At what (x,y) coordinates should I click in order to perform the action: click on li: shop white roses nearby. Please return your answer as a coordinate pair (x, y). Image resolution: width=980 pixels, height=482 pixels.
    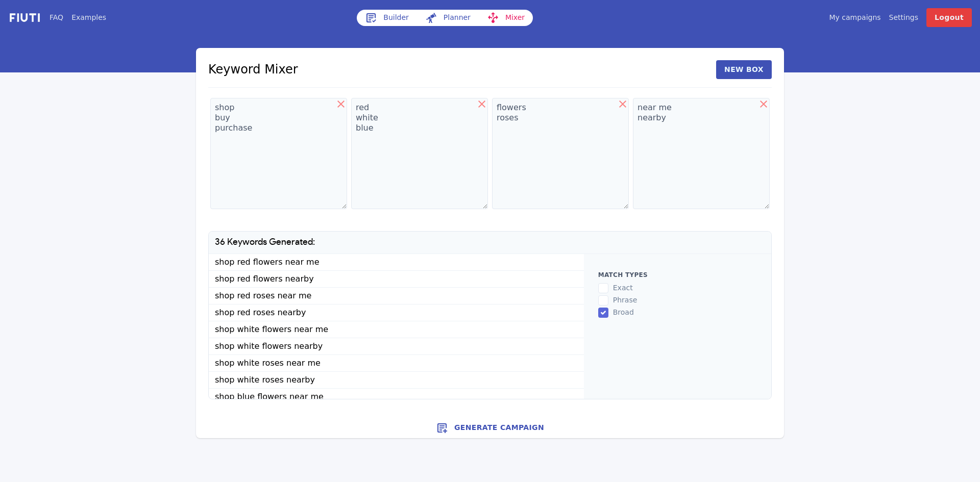
    Looking at the image, I should click on (396, 380).